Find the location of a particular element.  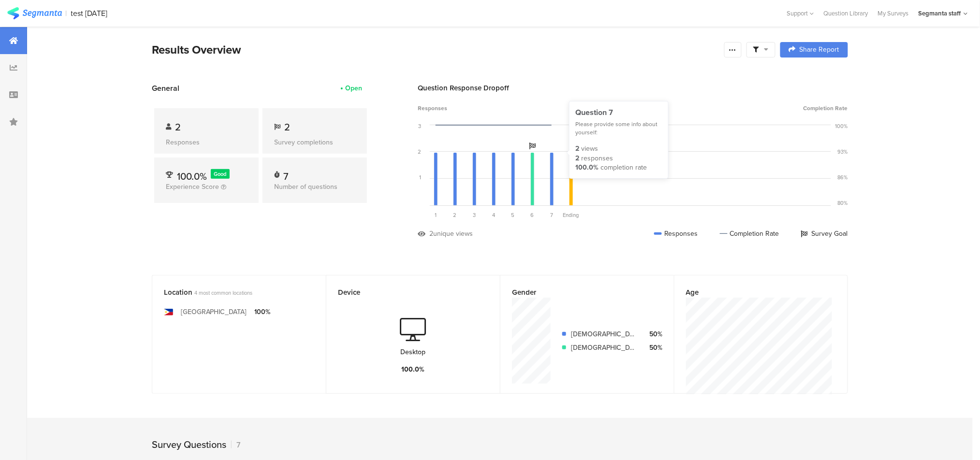

span: Experience Score is located at coordinates (192, 186).